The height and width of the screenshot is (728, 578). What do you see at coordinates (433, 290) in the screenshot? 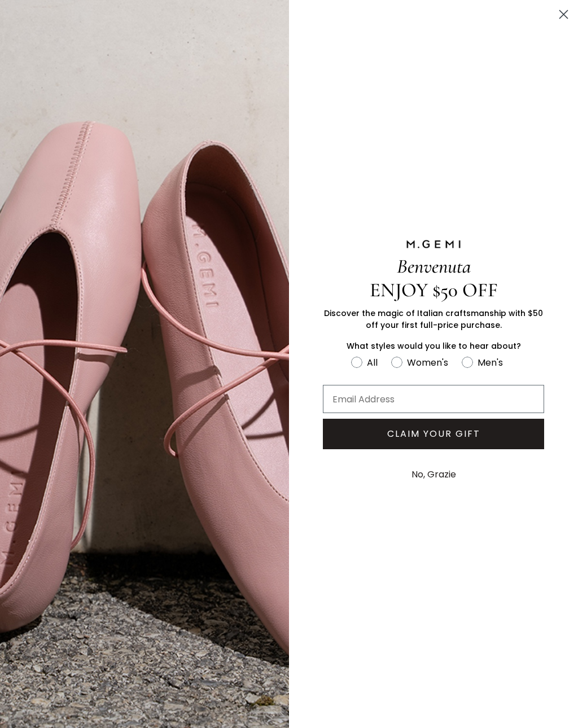
I see `span: ENJOY $50 OFF` at bounding box center [433, 290].